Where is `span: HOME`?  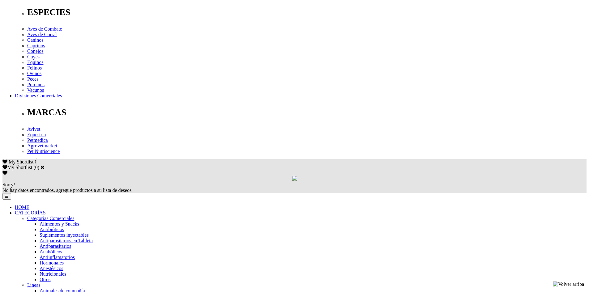
span: HOME is located at coordinates (22, 207).